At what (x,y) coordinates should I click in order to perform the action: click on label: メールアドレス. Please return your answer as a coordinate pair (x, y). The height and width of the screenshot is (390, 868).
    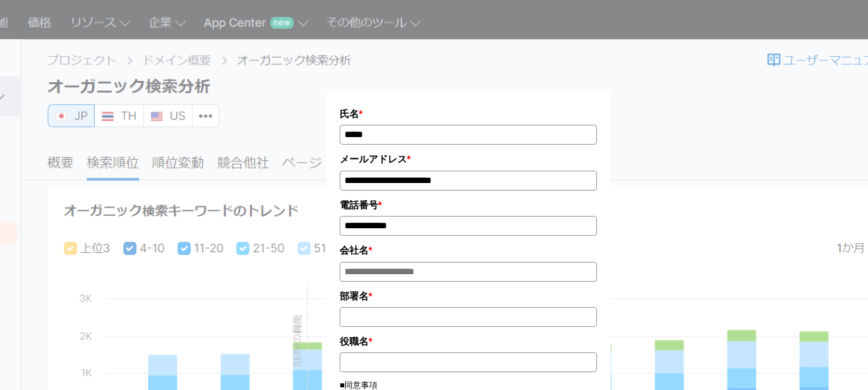
    Looking at the image, I should click on (468, 159).